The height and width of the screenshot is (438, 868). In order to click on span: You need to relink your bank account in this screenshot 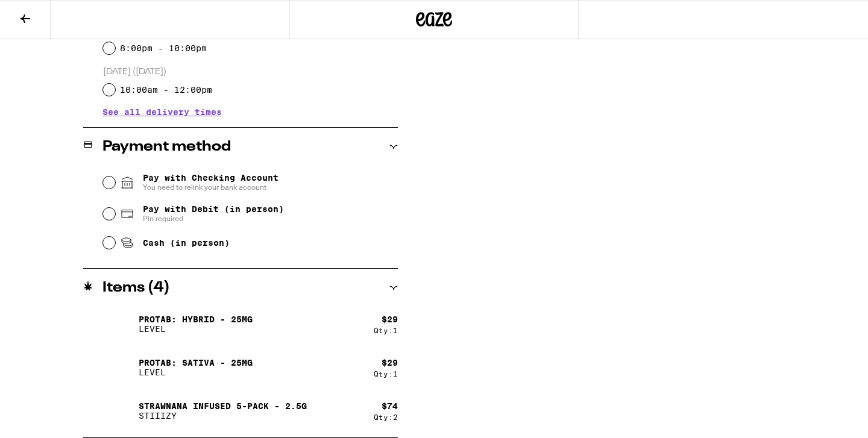, I will do `click(210, 188)`.